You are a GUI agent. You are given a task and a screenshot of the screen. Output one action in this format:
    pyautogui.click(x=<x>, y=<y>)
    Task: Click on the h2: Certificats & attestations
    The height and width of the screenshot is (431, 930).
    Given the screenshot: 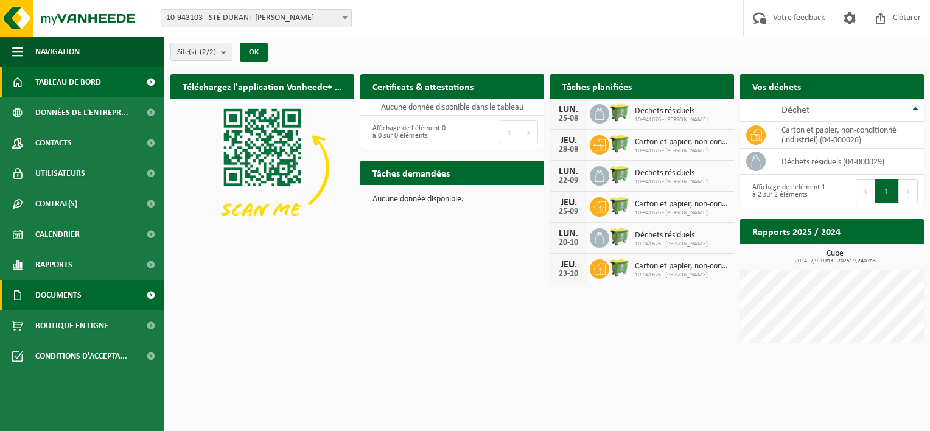 What is the action you would take?
    pyautogui.click(x=423, y=86)
    